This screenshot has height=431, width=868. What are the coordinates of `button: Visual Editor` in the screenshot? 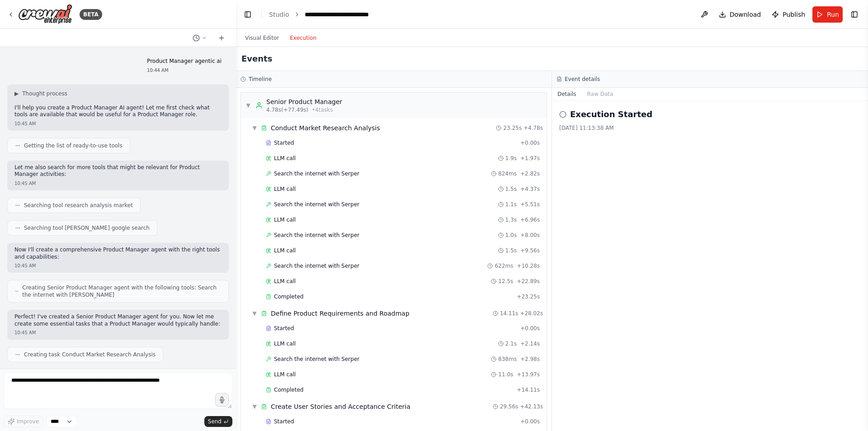 It's located at (262, 38).